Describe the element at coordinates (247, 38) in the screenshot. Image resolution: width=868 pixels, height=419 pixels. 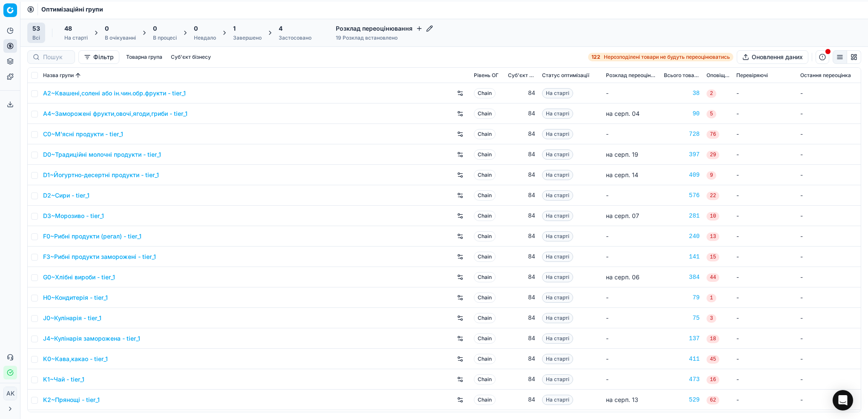
I see `div: Завершено` at that location.